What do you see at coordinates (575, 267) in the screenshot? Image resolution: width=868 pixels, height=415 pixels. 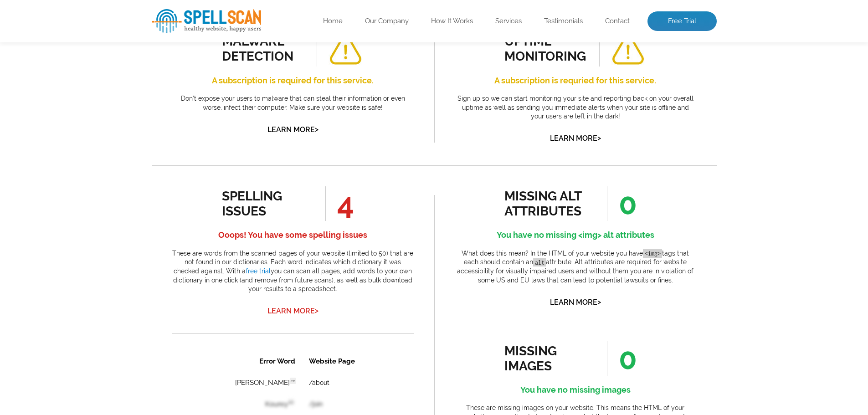 I see `p: What does this mean? In the HTML of your website you have tags that each should contain an attrib...` at bounding box center [575, 267].